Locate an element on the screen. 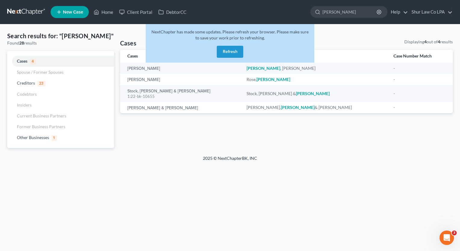 This screenshot has height=251, width=460. span: 4 is located at coordinates (33, 62).